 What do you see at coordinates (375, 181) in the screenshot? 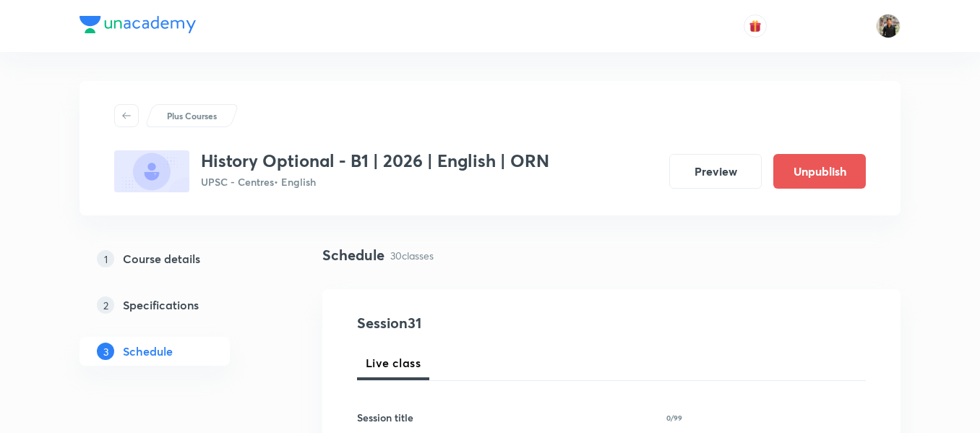
I see `p: UPSC - Centres • English` at bounding box center [375, 181].